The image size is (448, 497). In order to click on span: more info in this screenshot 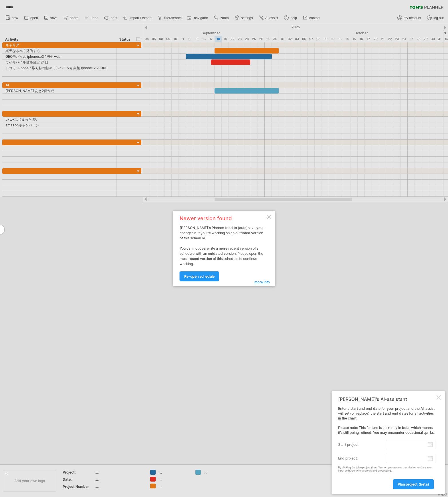, I will do `click(262, 282)`.